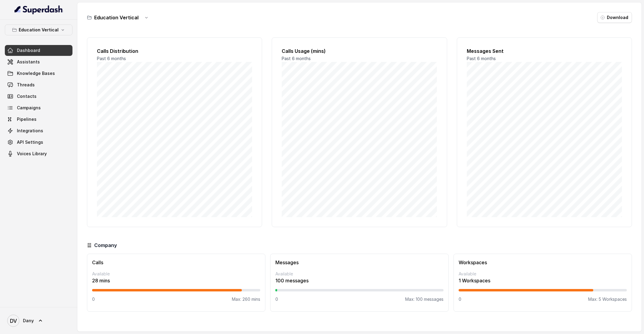 The width and height of the screenshot is (644, 334). Describe the element at coordinates (29, 107) in the screenshot. I see `span: Campaigns` at that location.